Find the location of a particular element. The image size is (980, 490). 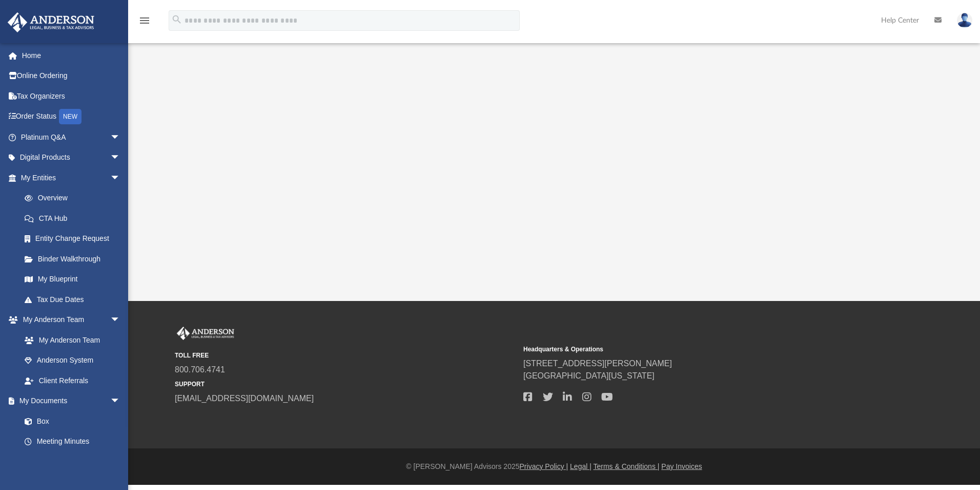

a: My Documentsarrow_drop_down is located at coordinates (69, 401).